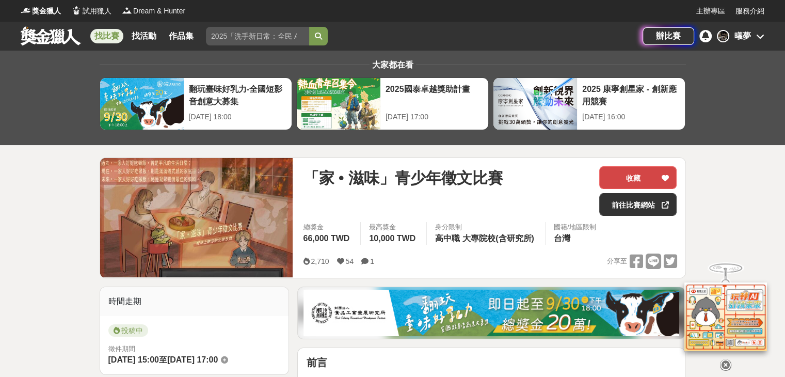  What do you see at coordinates (372, 261) in the screenshot?
I see `span: 1` at bounding box center [372, 261].